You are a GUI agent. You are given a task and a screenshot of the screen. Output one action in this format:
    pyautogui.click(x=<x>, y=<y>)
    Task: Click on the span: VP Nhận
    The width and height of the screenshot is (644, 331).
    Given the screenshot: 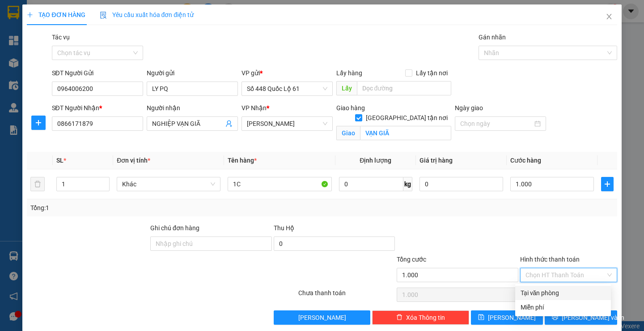 What is the action you would take?
    pyautogui.click(x=254, y=108)
    